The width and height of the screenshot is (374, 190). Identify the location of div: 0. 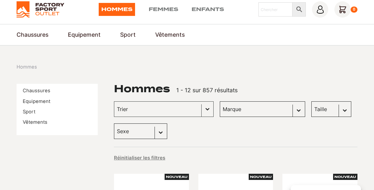
(354, 10).